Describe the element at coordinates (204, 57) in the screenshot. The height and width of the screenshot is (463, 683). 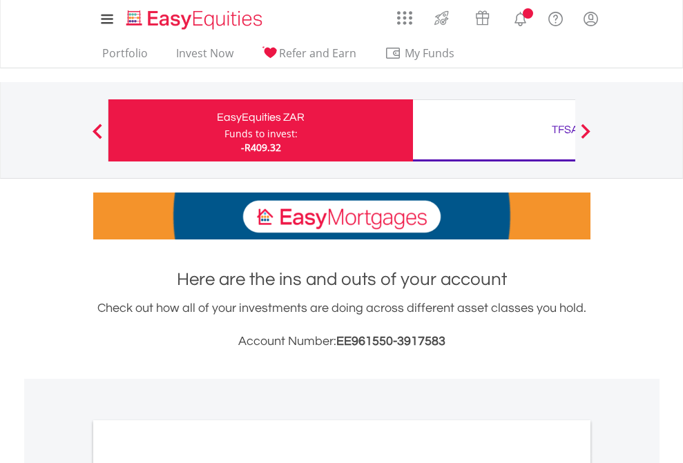
I see `a: Invest Now` at that location.